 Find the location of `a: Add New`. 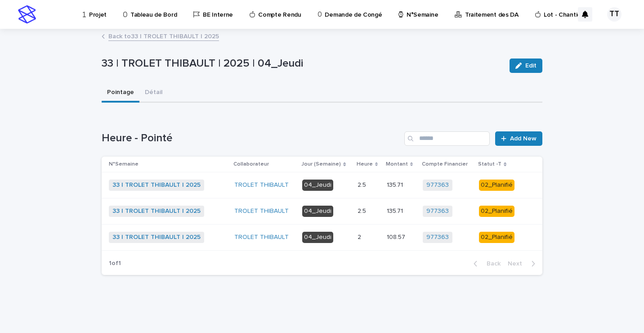

a: Add New is located at coordinates (518, 139).